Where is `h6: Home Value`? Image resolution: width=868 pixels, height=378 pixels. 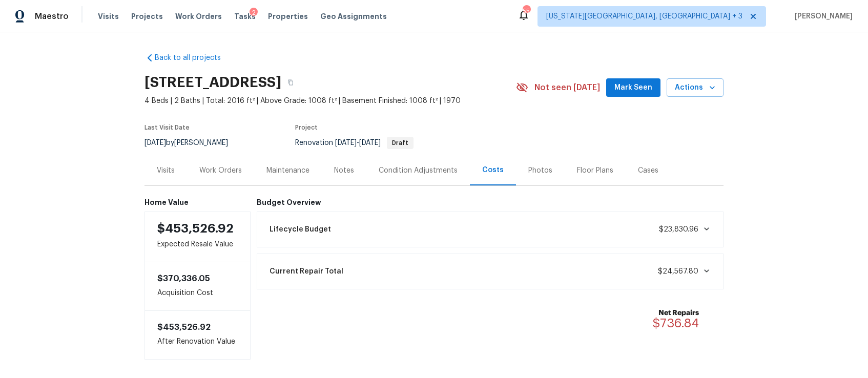 h6: Home Value is located at coordinates (197, 203).